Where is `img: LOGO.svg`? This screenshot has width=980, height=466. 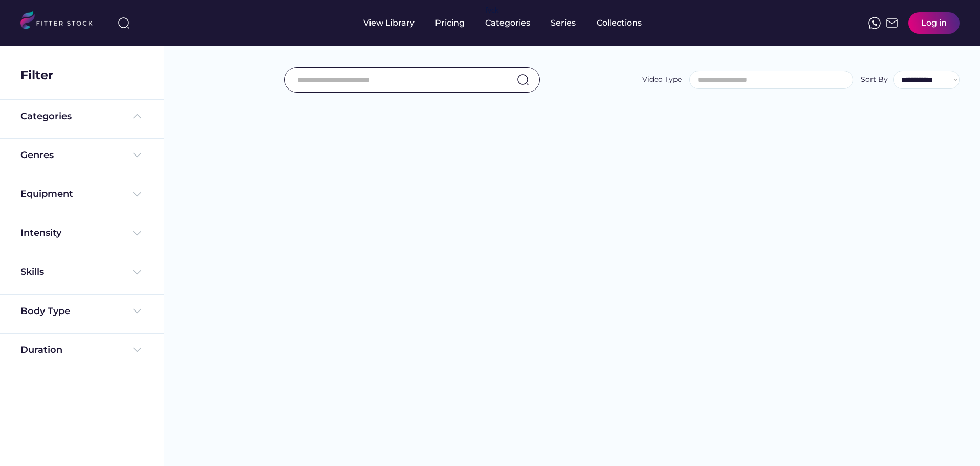
img: LOGO.svg is located at coordinates (61, 22).